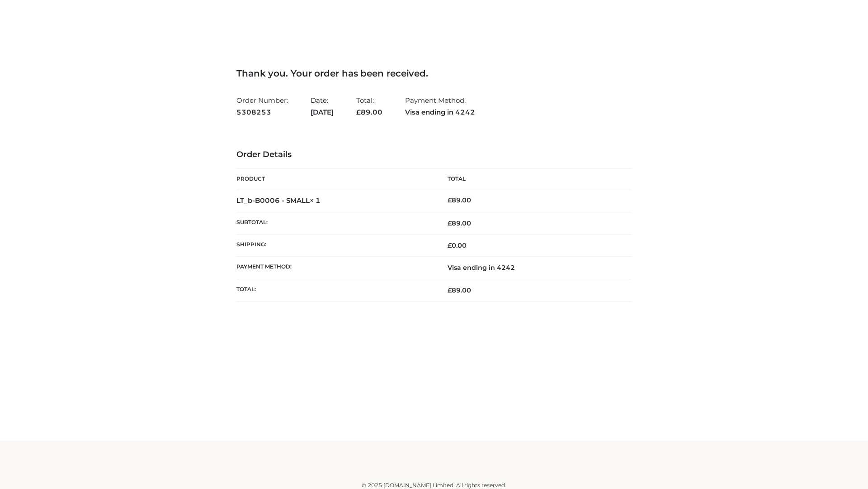  What do you see at coordinates (532, 267) in the screenshot?
I see `td: Visa ending in 4242` at bounding box center [532, 267].